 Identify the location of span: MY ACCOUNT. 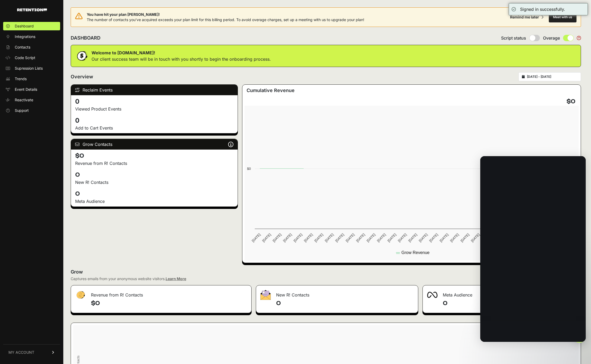
(22, 353).